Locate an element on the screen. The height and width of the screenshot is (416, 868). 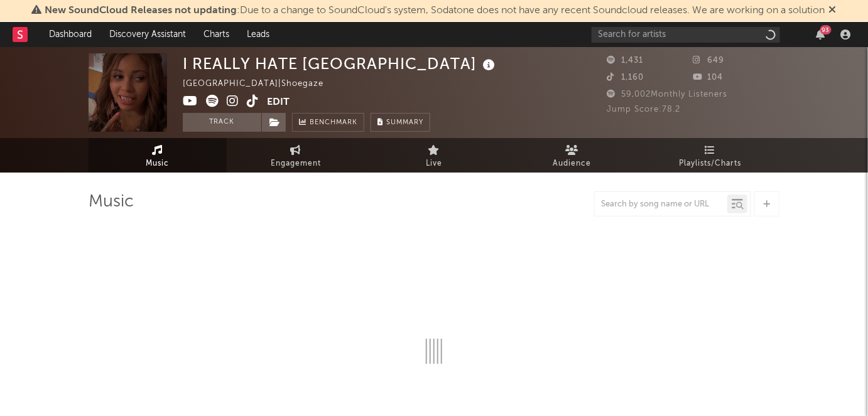
span: : Due to a change to SoundCloud's system, Sodatone does not have any recent Soundcloud releases. ... is located at coordinates (435, 11).